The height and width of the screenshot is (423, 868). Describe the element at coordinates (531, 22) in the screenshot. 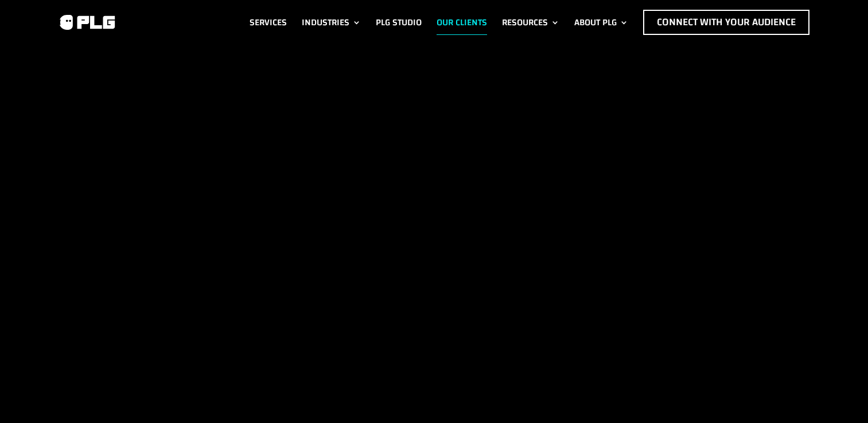

I see `a: Resources` at that location.